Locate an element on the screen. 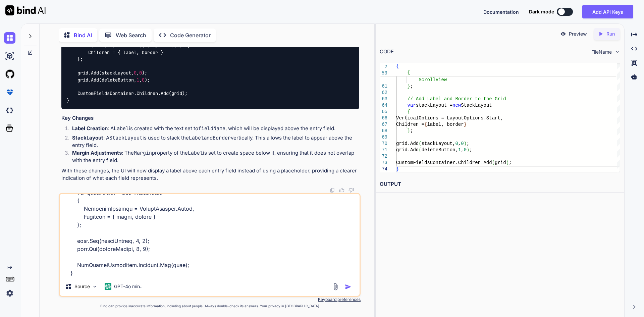 The image size is (644, 317). img: chat is located at coordinates (10, 38).